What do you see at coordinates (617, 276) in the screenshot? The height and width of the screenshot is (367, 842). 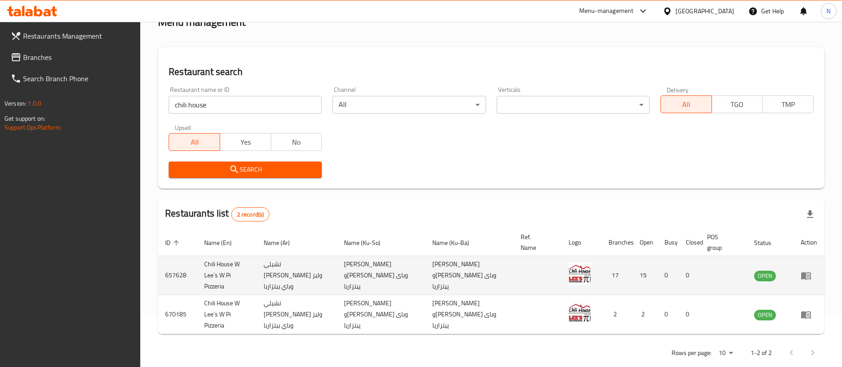 I see `td: 17` at bounding box center [617, 276].